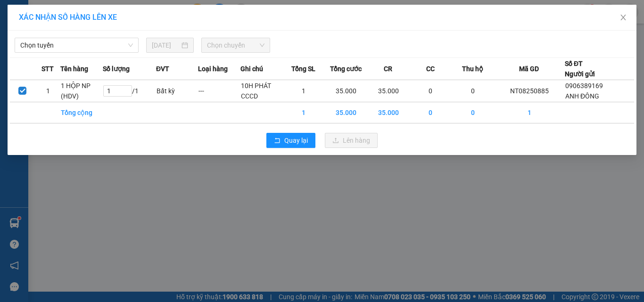  I want to click on span: Loại hàng, so click(212, 69).